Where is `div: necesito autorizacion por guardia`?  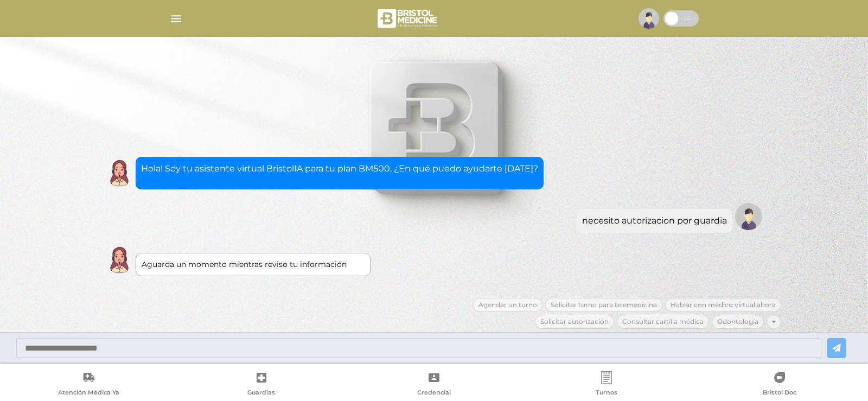
div: necesito autorizacion por guardia is located at coordinates (654, 221).